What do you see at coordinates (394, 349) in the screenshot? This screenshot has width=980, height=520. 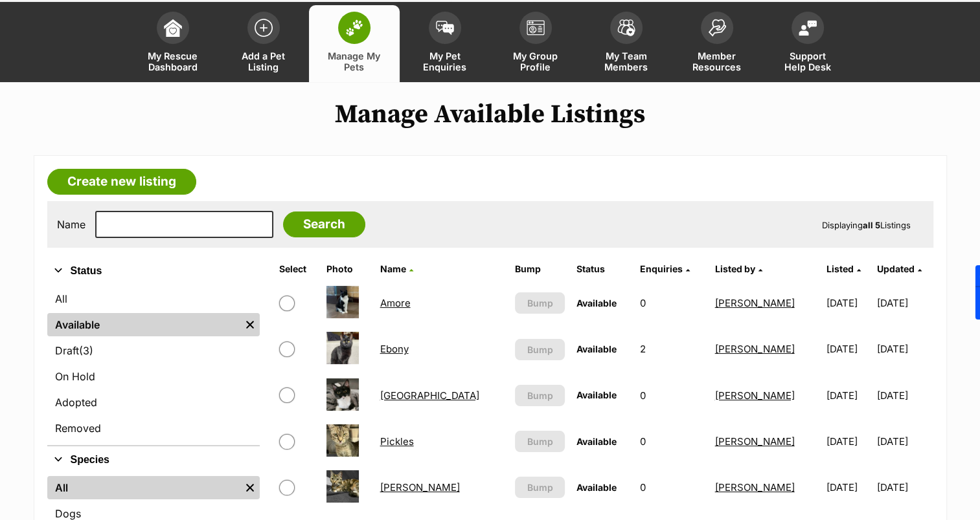 I see `a: Ebony` at bounding box center [394, 349].